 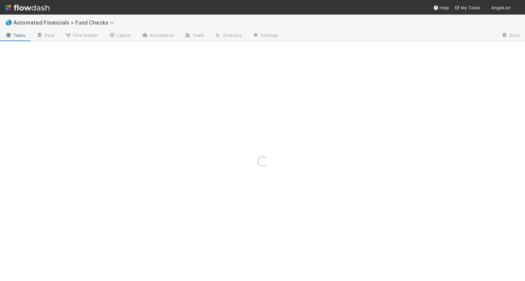 I want to click on img: avatar_1d14498f-6309-4f08-8780-588779e5ce37.png, so click(x=516, y=8).